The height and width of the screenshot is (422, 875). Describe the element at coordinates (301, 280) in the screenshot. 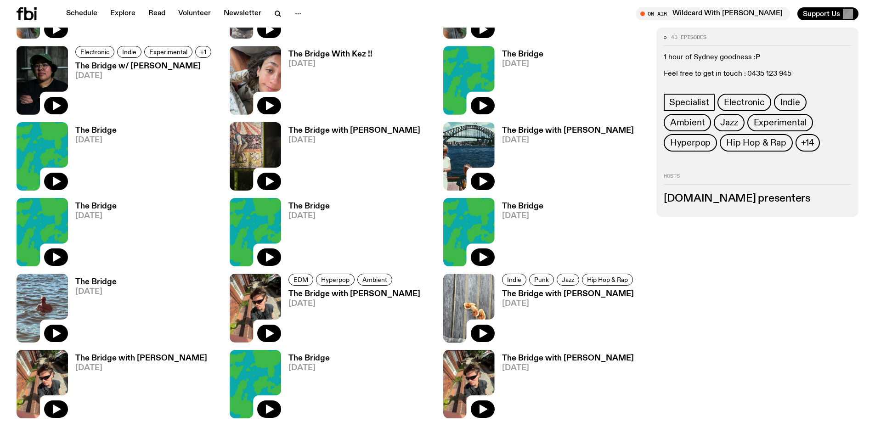

I see `a: EDM` at that location.